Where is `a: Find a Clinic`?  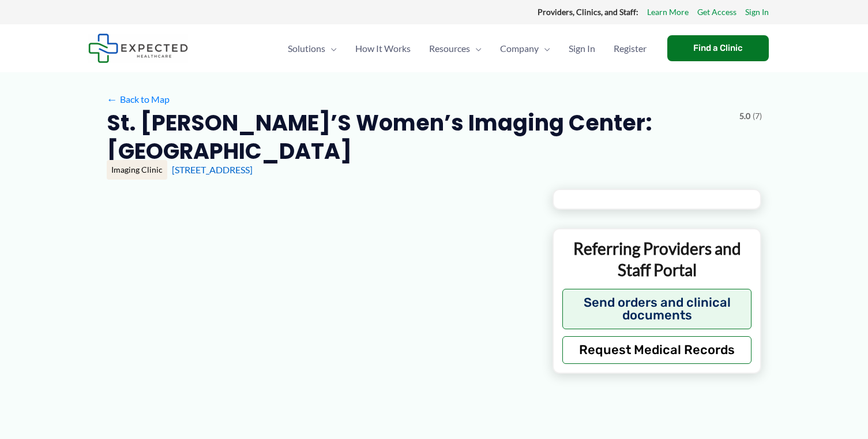 a: Find a Clinic is located at coordinates (718, 48).